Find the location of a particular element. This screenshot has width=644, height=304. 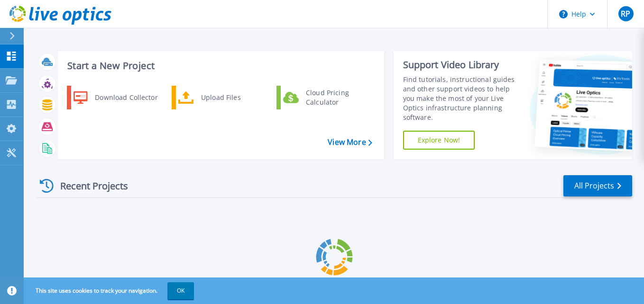

a: Explore Now! is located at coordinates (439, 140).